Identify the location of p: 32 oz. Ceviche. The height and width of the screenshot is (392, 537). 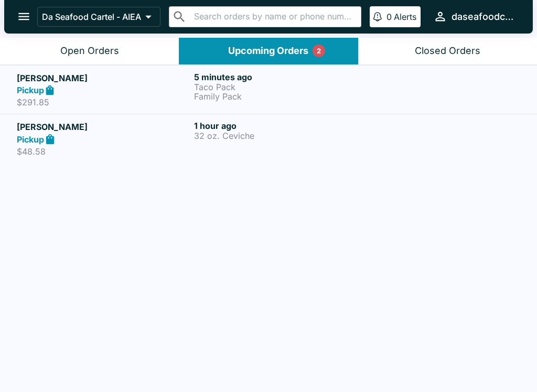
(281, 136).